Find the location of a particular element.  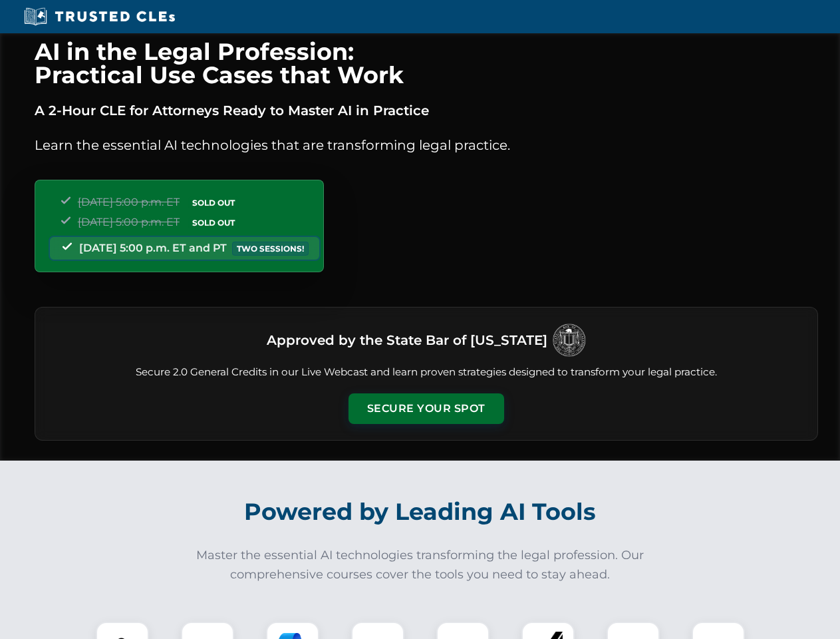

p: Master the essential AI technologies transforming the legal profession. Our comprehensive courses... is located at coordinates (420, 566).